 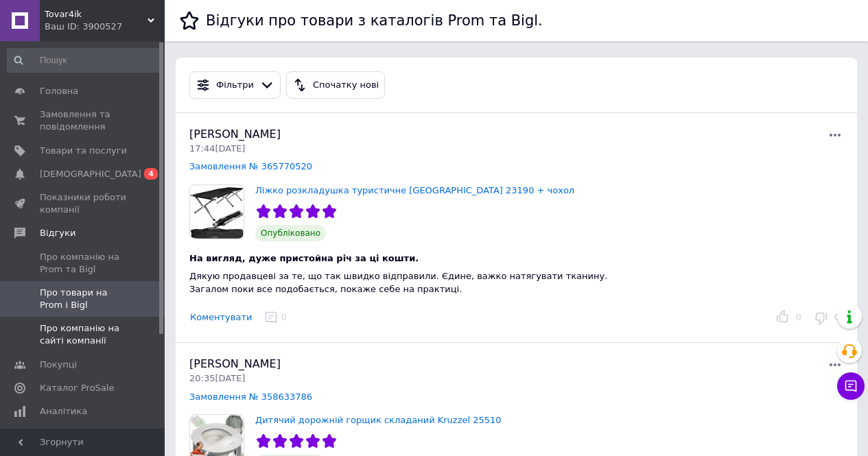 I want to click on span: Відгуки, so click(x=57, y=233).